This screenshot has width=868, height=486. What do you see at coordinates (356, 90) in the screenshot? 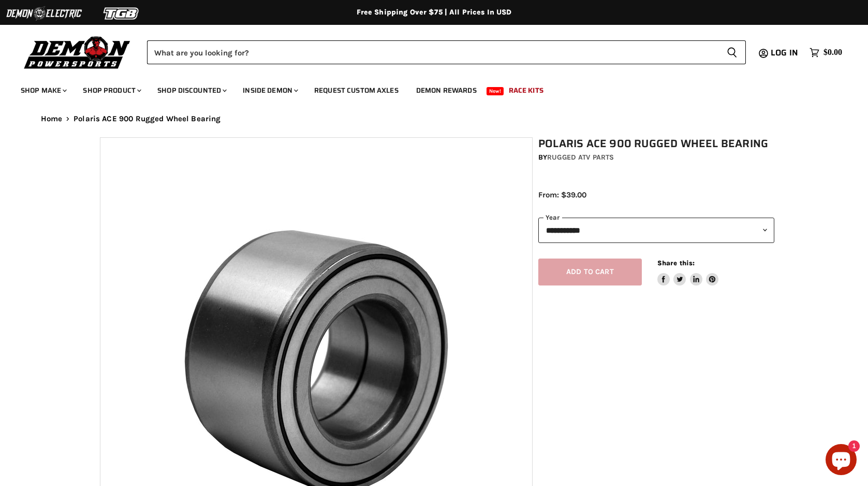
I see `a: Request Custom Axles` at bounding box center [356, 90].